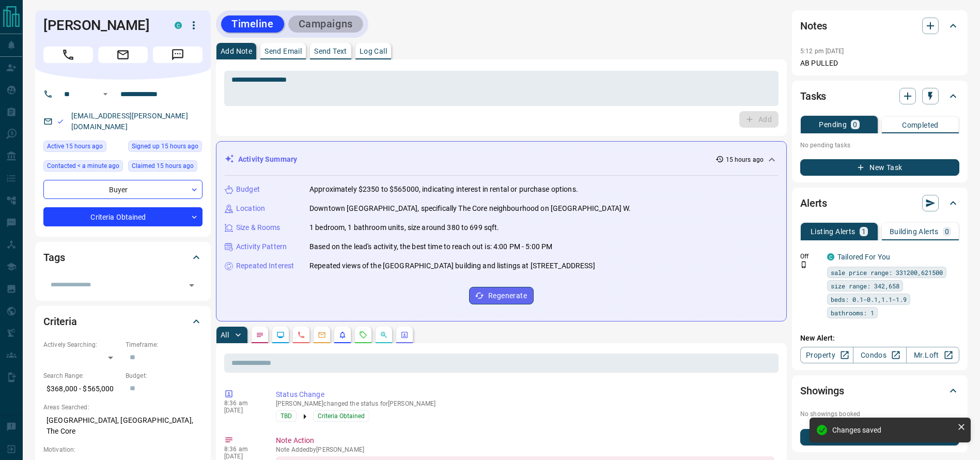  I want to click on p: All, so click(225, 335).